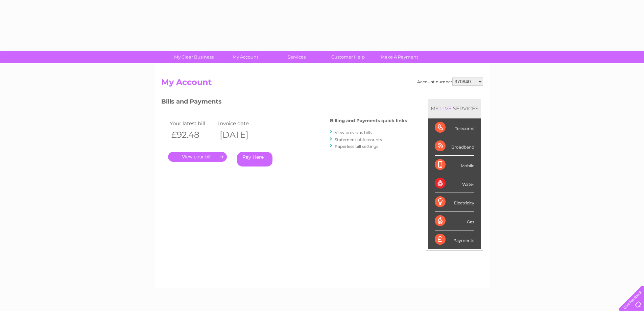 The image size is (644, 311). What do you see at coordinates (322, 84) in the screenshot?
I see `h2: My Account` at bounding box center [322, 84].